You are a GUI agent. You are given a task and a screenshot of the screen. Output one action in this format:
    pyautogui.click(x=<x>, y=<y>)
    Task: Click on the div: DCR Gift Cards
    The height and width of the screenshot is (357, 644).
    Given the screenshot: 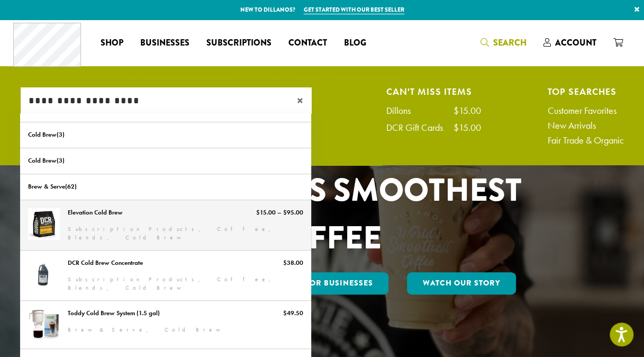 What is the action you would take?
    pyautogui.click(x=420, y=128)
    